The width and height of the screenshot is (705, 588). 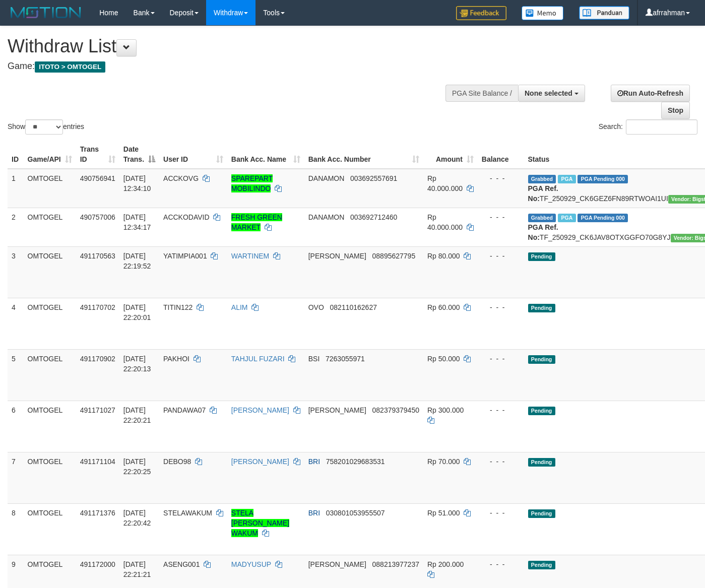 I want to click on th: Bank Acc. Number: activate to sort column ascending, so click(x=364, y=154).